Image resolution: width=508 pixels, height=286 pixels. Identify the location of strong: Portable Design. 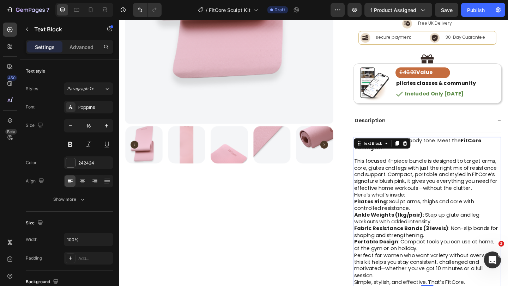
(280, 242).